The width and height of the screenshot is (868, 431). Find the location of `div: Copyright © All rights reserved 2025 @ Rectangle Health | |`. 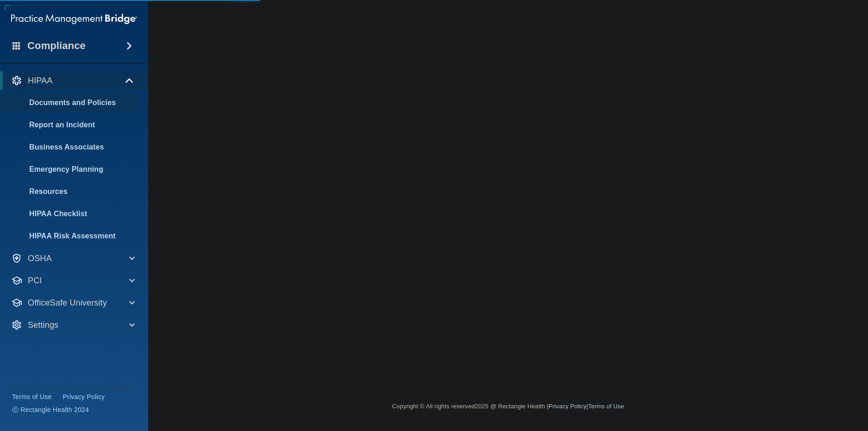

div: Copyright © All rights reserved 2025 @ Rectangle Health | | is located at coordinates (508, 407).